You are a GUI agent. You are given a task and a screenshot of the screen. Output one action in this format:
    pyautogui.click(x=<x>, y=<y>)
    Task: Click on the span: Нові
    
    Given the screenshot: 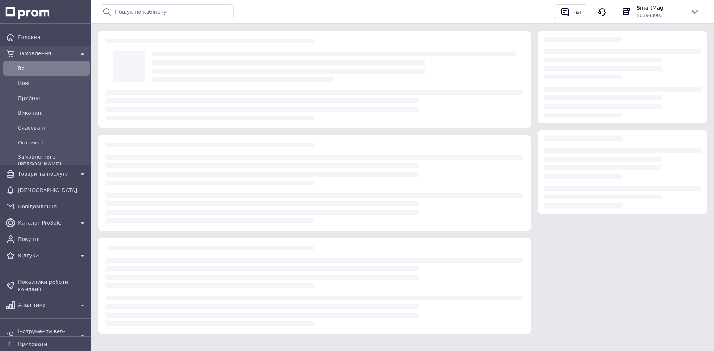 What is the action you would take?
    pyautogui.click(x=52, y=83)
    